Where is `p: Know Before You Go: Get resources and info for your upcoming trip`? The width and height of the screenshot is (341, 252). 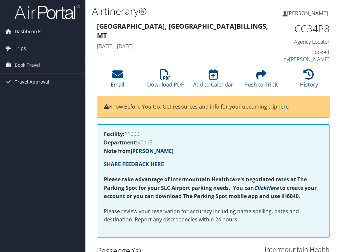
p: Know Before You Go: Get resources and info for your upcoming trip is located at coordinates (214, 107).